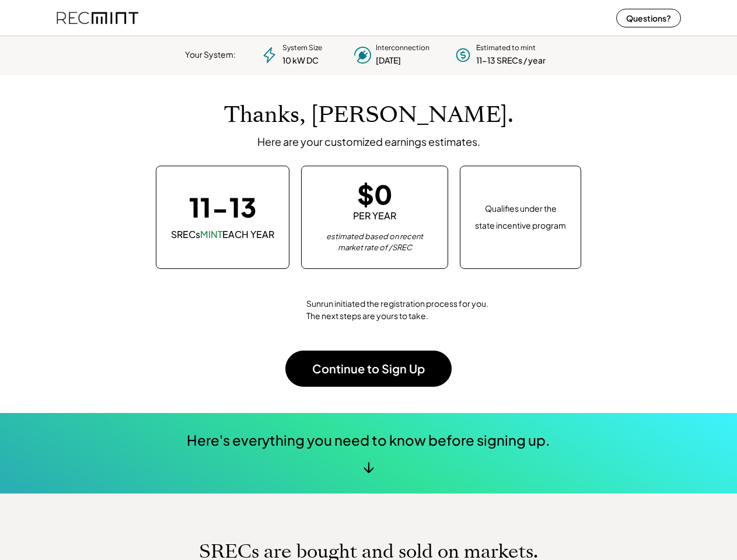  What do you see at coordinates (375, 243) in the screenshot?
I see `div: estimated based on recent market rate of /SREC` at bounding box center [375, 243].